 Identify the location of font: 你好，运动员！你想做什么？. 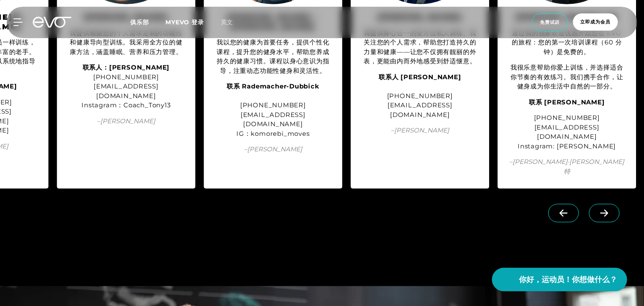
(568, 280).